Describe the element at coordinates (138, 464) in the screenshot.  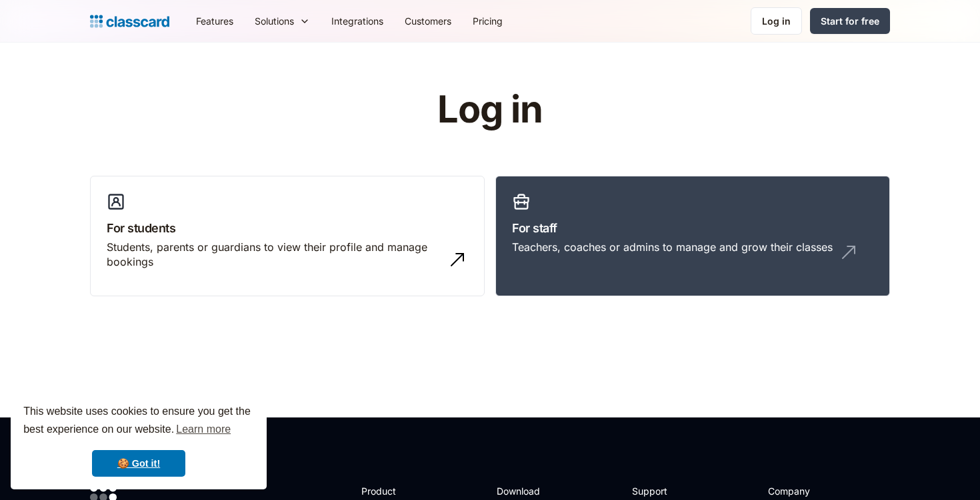
I see `a: dismiss cookie message` at that location.